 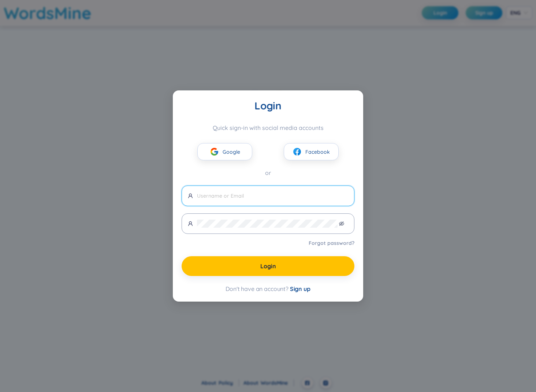 I want to click on a: Forgot password?, so click(x=331, y=243).